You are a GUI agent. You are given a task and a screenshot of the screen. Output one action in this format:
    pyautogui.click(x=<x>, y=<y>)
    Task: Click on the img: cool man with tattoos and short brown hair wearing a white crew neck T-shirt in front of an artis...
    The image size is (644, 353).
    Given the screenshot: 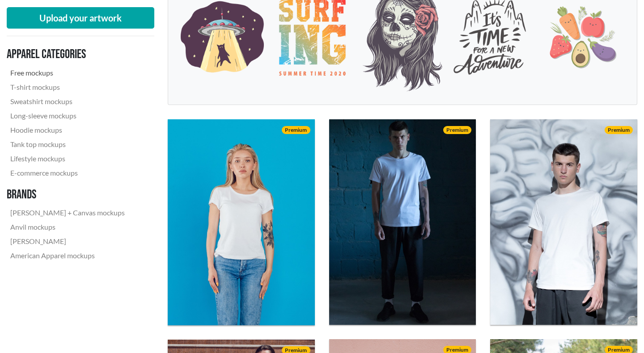 What is the action you would take?
    pyautogui.click(x=564, y=222)
    